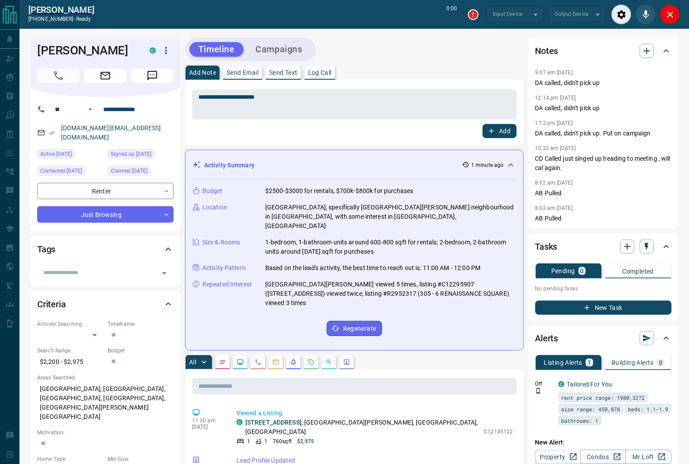 The height and width of the screenshot is (464, 689). Describe the element at coordinates (192, 362) in the screenshot. I see `p: All` at that location.